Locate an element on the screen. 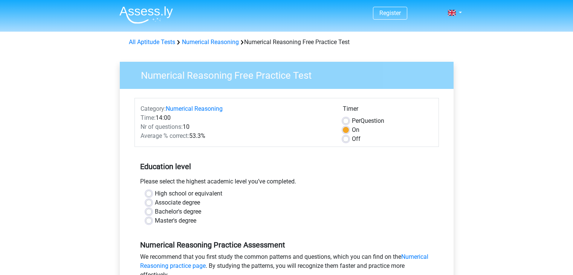 This screenshot has height=275, width=573. label: Bachelor's degree is located at coordinates (178, 212).